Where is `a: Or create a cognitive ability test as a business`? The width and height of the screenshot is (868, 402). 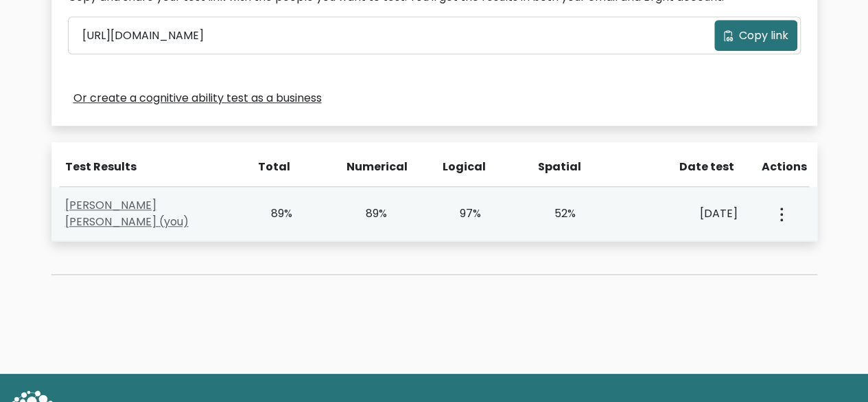 a: Or create a cognitive ability test as a business is located at coordinates (198, 99).